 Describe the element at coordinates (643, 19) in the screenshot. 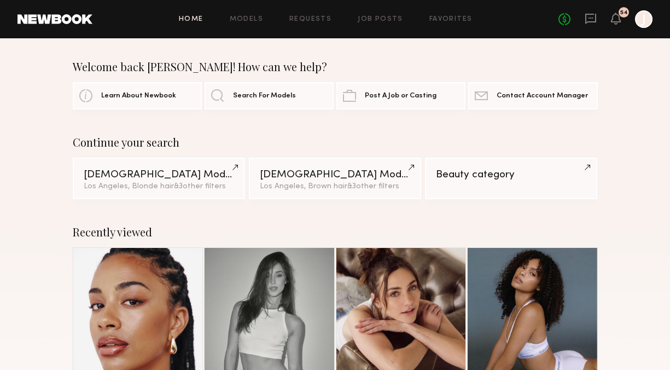

I see `a: J` at that location.